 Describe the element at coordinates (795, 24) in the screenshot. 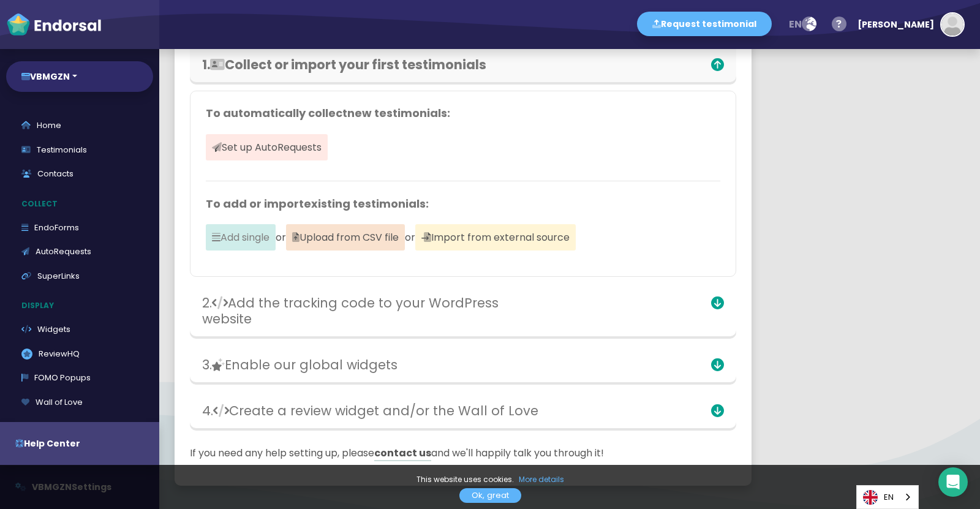

I see `span: en` at that location.